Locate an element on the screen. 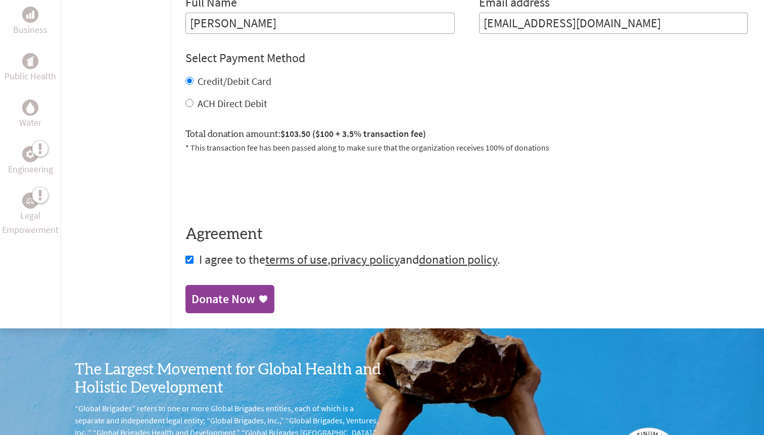 This screenshot has width=764, height=435. div: Public Health is located at coordinates (30, 61).